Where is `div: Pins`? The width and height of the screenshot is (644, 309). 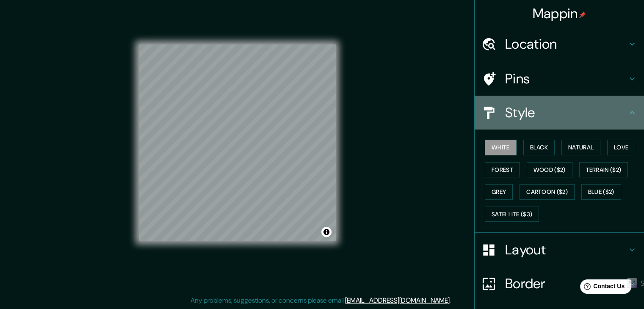 div: Pins is located at coordinates (559, 79).